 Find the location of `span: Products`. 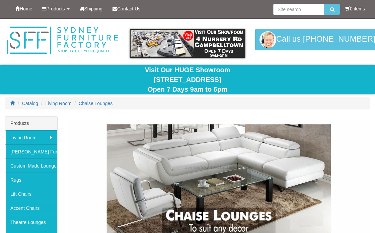

span: Products is located at coordinates (55, 9).